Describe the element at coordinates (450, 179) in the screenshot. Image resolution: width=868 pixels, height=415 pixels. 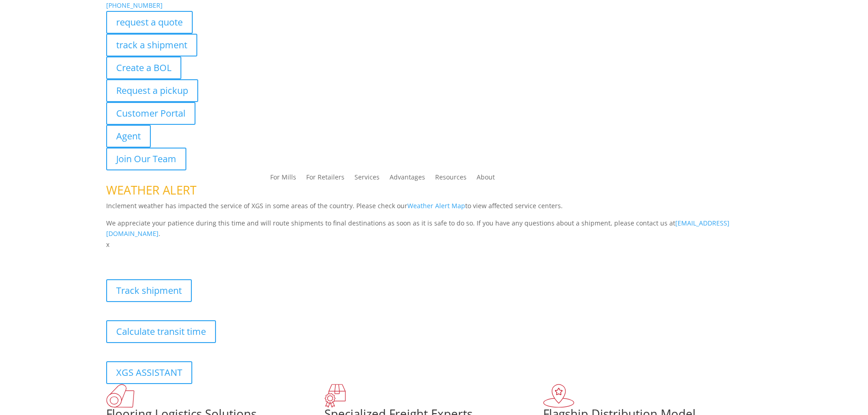
I see `a: Resources` at that location.